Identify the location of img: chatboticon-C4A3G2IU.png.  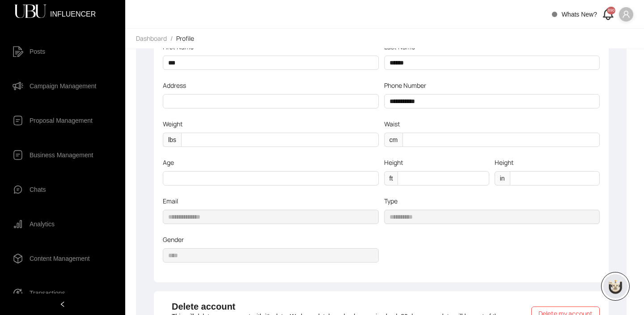
(616, 286).